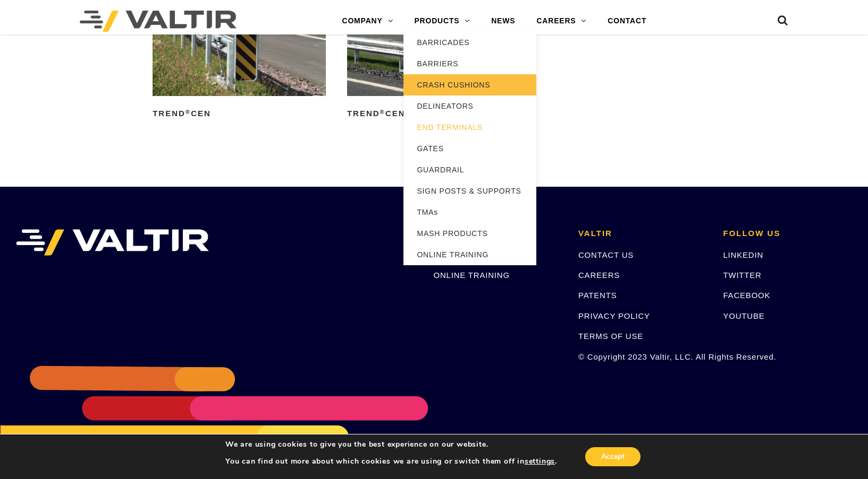  What do you see at coordinates (470, 127) in the screenshot?
I see `a: END TERMINALS` at bounding box center [470, 127].